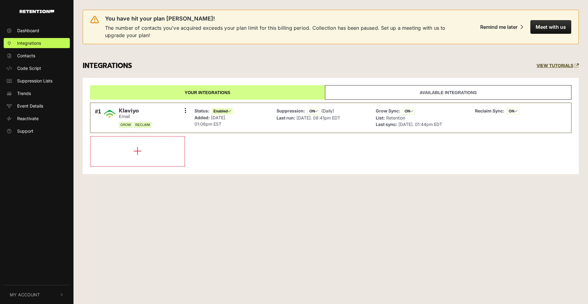 This screenshot has height=304, width=588. I want to click on span: Suppression Lists, so click(35, 81).